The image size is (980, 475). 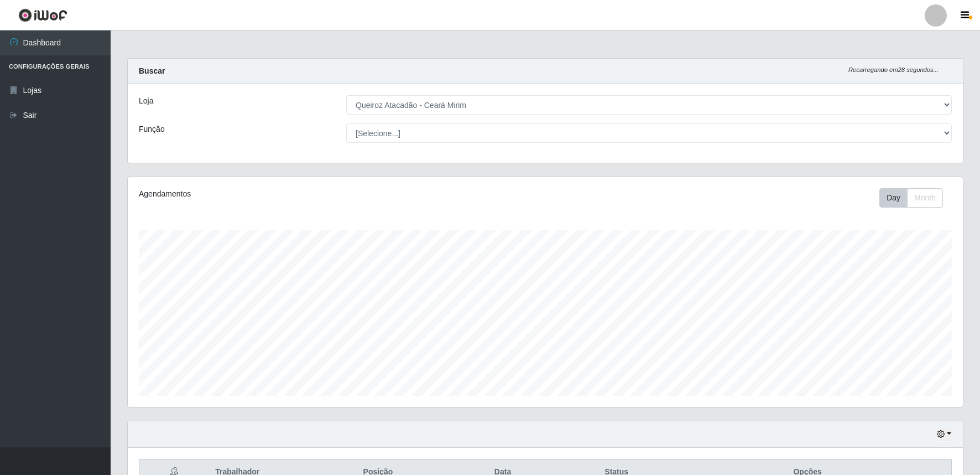 What do you see at coordinates (893, 69) in the screenshot?
I see `i: Recarregando em 28 segundos...` at bounding box center [893, 69].